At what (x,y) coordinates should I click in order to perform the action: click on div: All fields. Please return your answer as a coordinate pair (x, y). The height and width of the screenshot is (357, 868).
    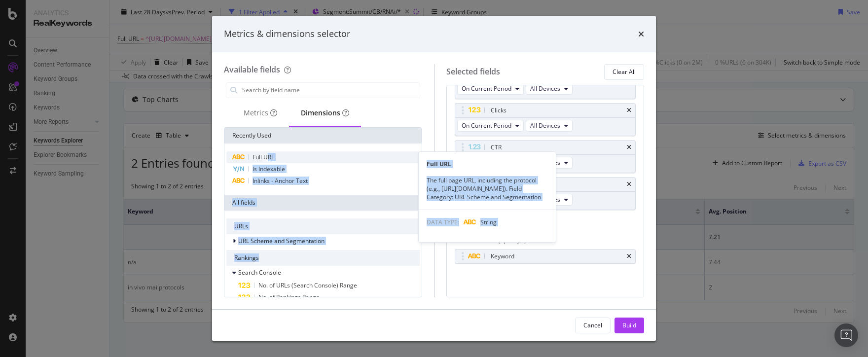
    Looking at the image, I should click on (323, 203).